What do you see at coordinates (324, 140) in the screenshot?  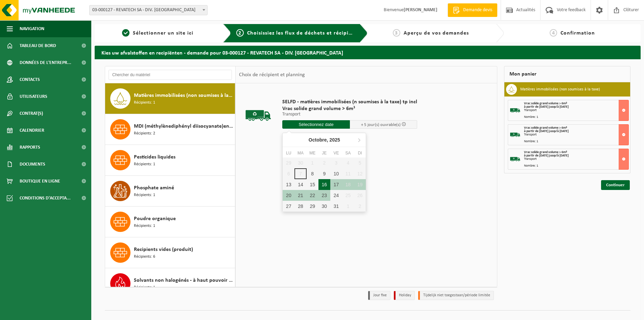 I see `div: Octobre,` at bounding box center [324, 140].